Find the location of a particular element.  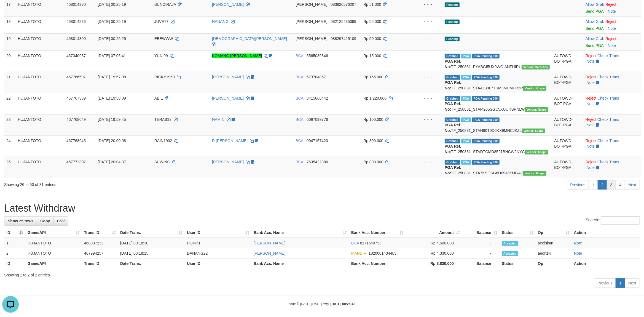

a: Send PGA is located at coordinates (594, 46).